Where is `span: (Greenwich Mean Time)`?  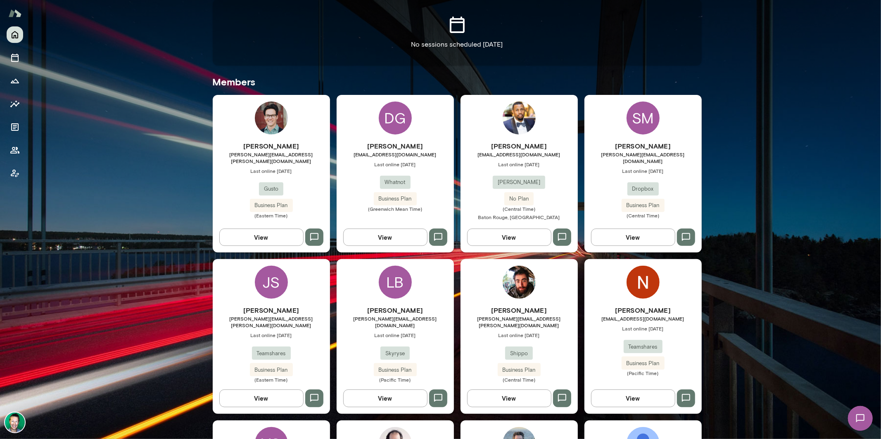
span: (Greenwich Mean Time) is located at coordinates (395, 209).